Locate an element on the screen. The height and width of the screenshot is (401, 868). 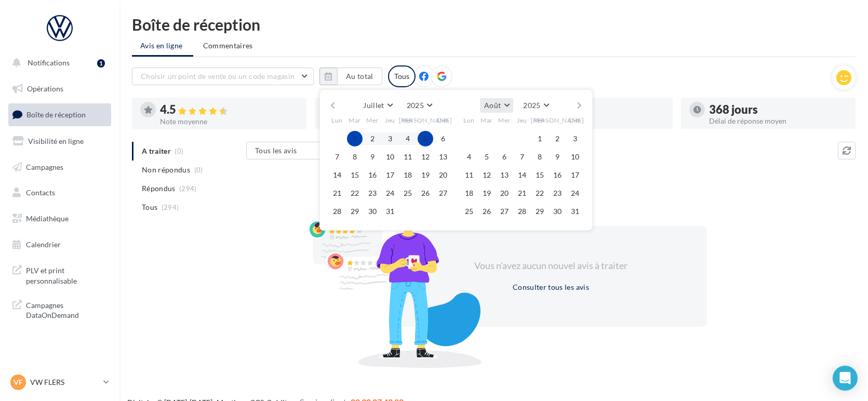
a: Médiathèque is located at coordinates (59, 218).